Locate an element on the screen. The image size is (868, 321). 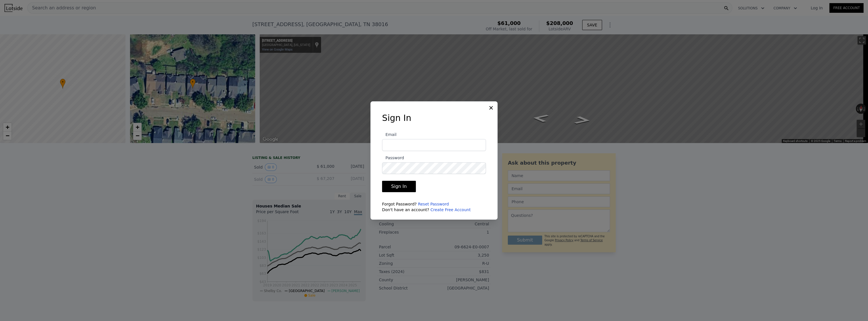
a: Reset Password is located at coordinates (433, 204).